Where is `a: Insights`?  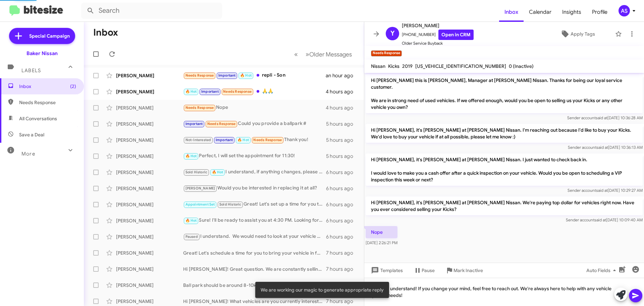 a: Insights is located at coordinates (571, 12).